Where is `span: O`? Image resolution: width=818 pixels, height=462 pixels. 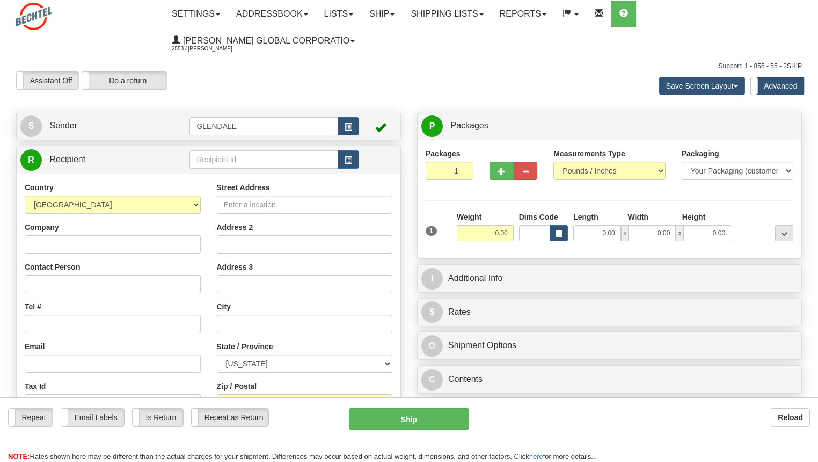 span: O is located at coordinates (432, 346).